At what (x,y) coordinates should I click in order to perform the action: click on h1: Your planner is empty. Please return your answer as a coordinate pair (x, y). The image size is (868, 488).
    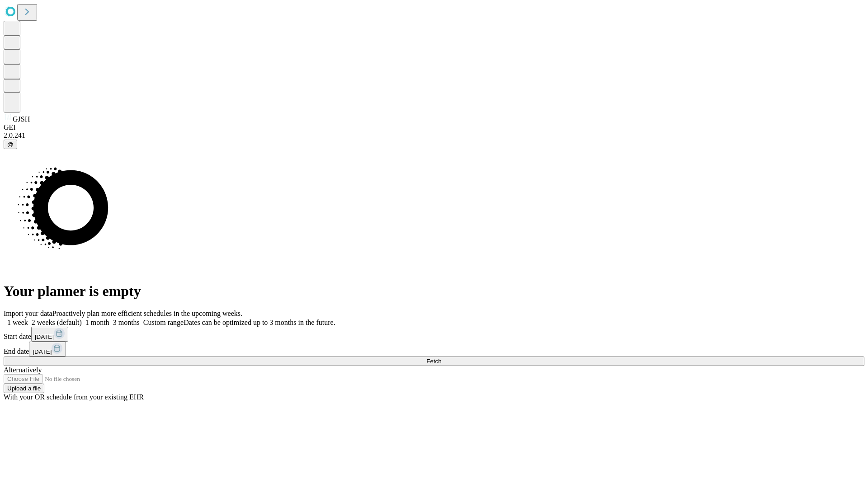
    Looking at the image, I should click on (434, 291).